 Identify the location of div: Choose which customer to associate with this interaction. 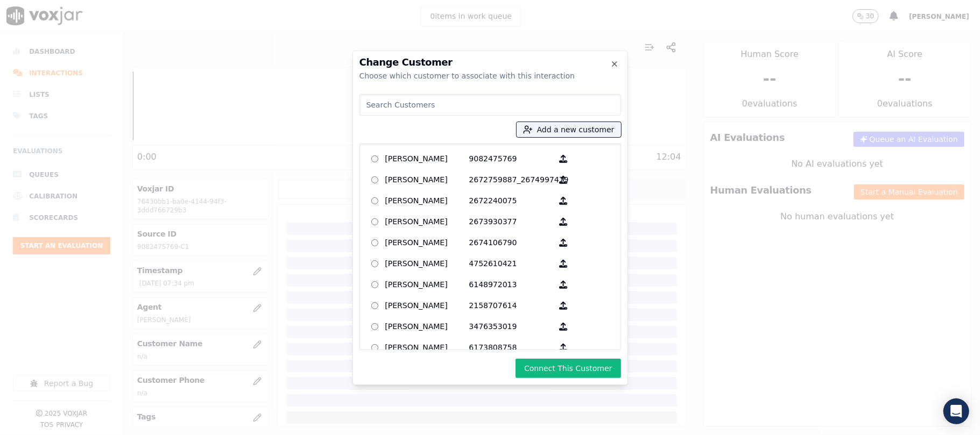
(490, 76).